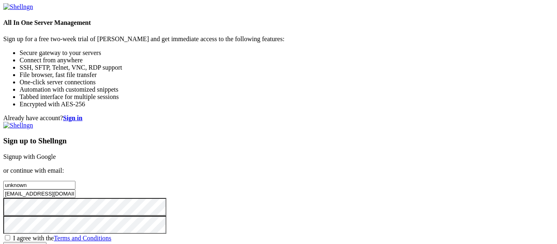 This screenshot has height=244, width=557. Describe the element at coordinates (279, 171) in the screenshot. I see `p: or continue with email:` at that location.